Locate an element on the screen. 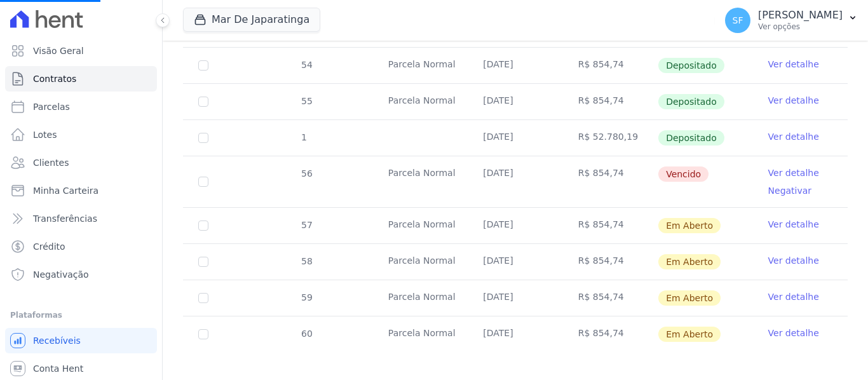 This screenshot has height=380, width=868. span: Conta Hent is located at coordinates (58, 369).